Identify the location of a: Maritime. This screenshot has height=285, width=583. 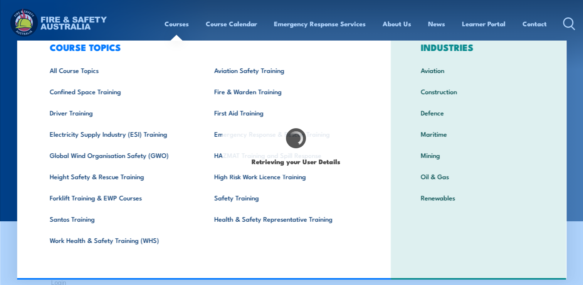
(479, 133).